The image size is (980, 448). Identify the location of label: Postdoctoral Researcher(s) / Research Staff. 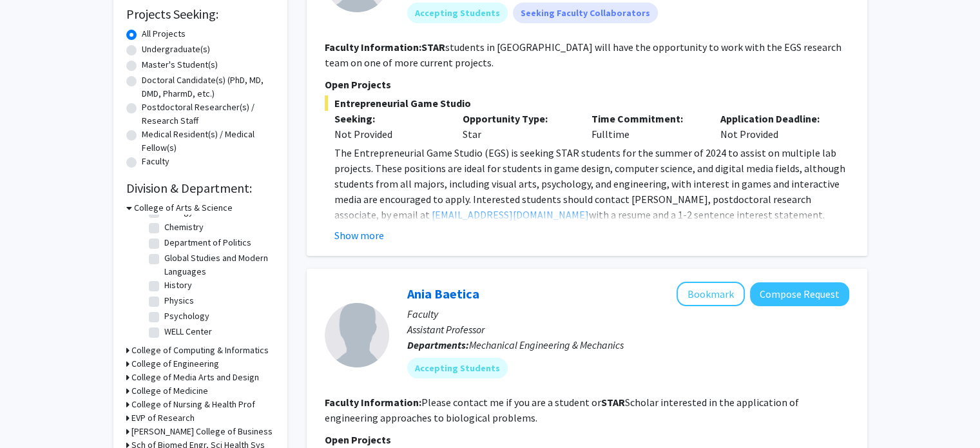
(208, 114).